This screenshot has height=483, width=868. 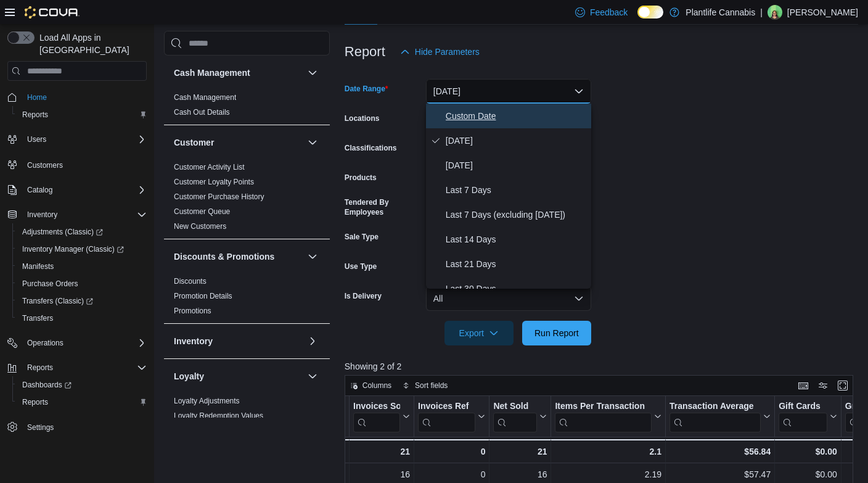 I want to click on h3: Discounts & Promotions, so click(x=224, y=256).